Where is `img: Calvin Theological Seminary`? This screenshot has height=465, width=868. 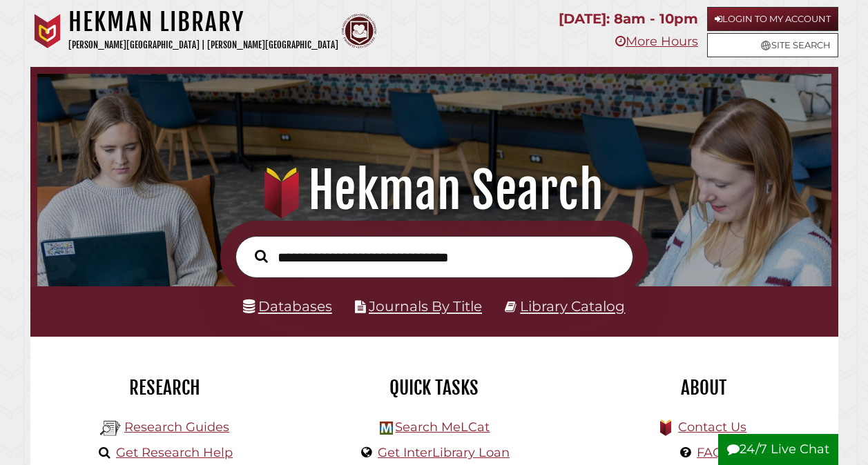
img: Calvin Theological Seminary is located at coordinates (359, 31).